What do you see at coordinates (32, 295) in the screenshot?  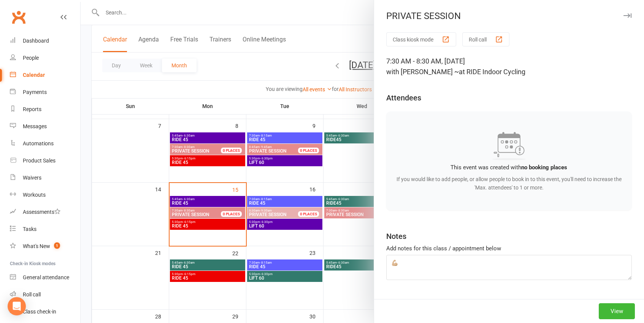 I see `div: Roll call` at bounding box center [32, 295].